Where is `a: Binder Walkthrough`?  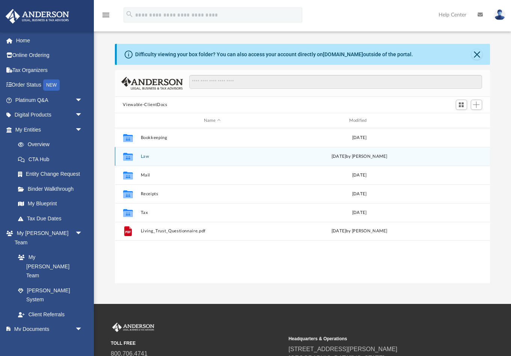 a: Binder Walkthrough is located at coordinates (52, 189).